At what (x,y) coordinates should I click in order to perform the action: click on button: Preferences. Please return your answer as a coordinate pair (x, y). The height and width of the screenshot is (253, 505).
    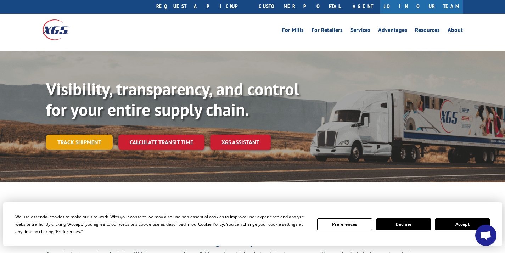
    Looking at the image, I should click on (344, 224).